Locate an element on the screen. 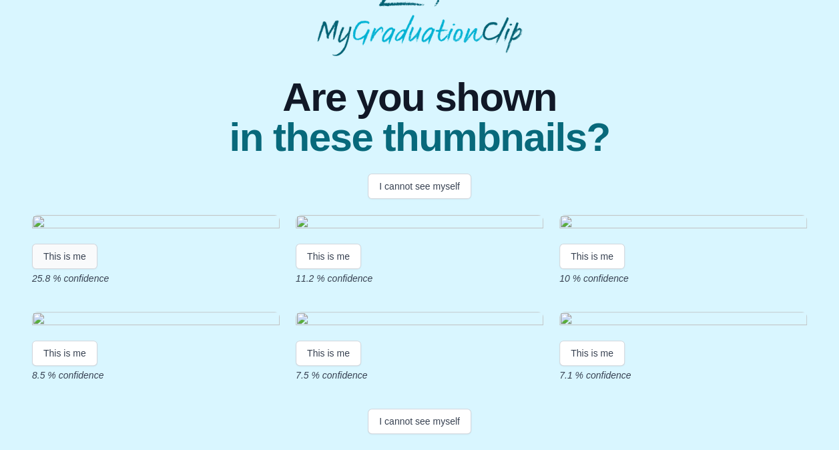 This screenshot has height=450, width=839. img: ebf405de2178443dab2e3d13de4410060c7adeed.gif is located at coordinates (419, 224).